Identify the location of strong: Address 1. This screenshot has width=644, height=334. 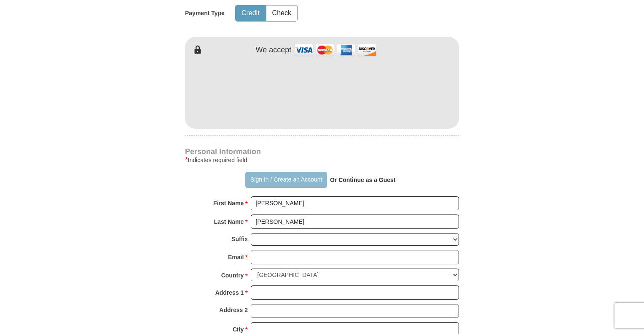
(229, 292).